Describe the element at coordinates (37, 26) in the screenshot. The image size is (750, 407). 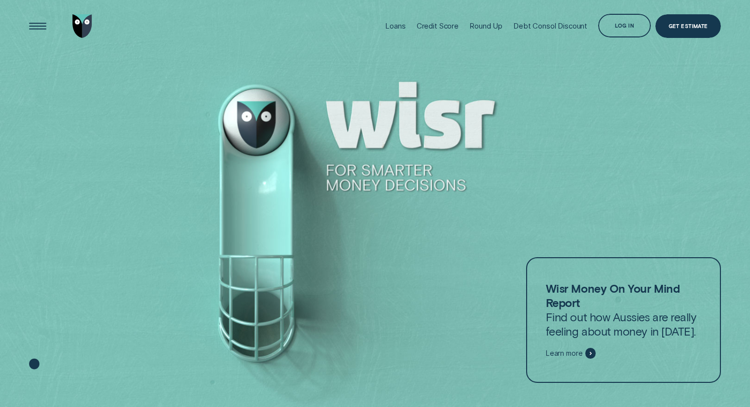
I see `button: Open Menu` at that location.